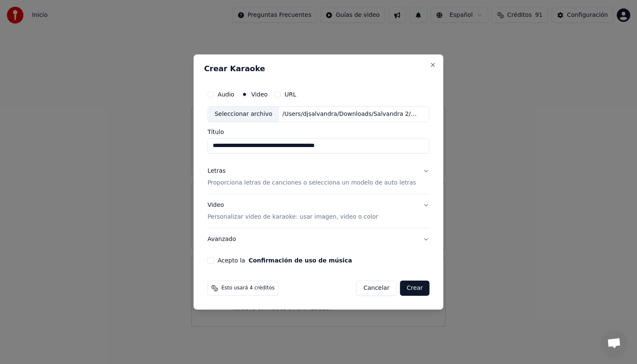 The width and height of the screenshot is (637, 364). Describe the element at coordinates (243, 114) in the screenshot. I see `div: Seleccionar archivo` at that location.